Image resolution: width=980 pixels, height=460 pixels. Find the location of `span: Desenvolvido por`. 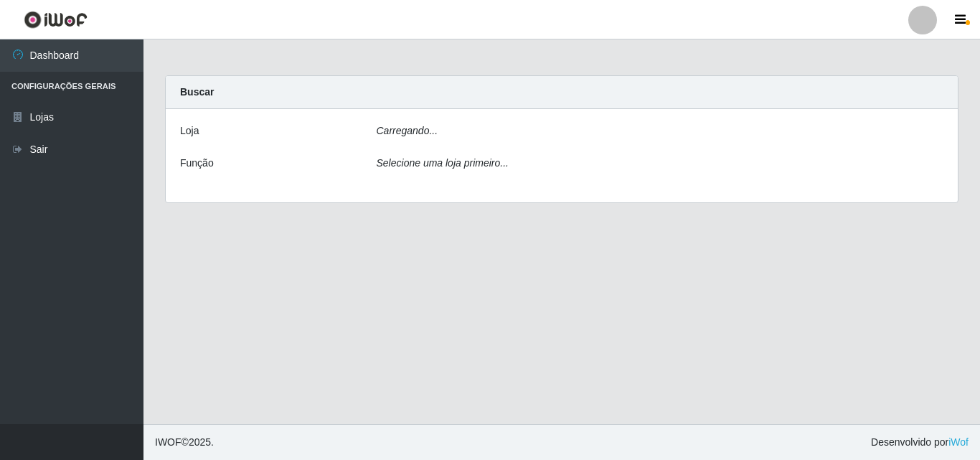

span: Desenvolvido por is located at coordinates (919, 442).